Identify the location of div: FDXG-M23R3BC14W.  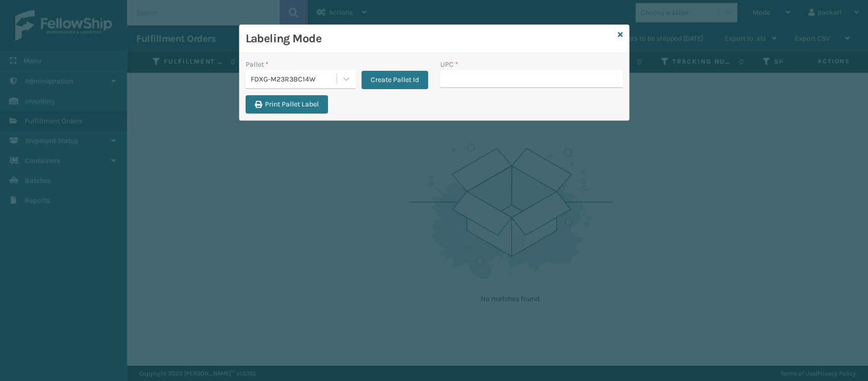
(294, 78).